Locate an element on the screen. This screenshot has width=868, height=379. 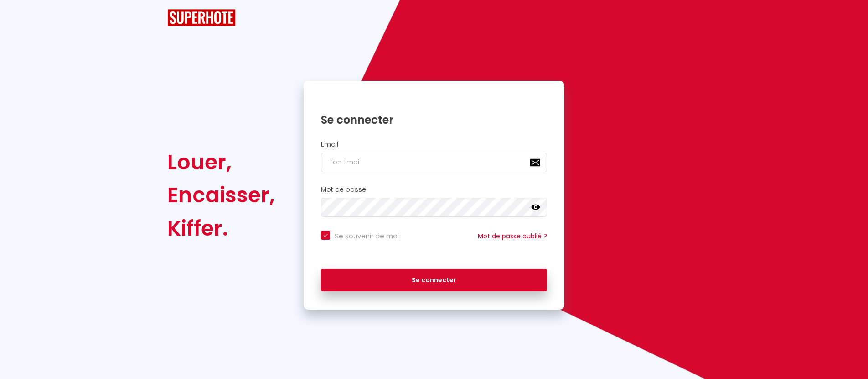
input: Ton Email is located at coordinates (434, 162).